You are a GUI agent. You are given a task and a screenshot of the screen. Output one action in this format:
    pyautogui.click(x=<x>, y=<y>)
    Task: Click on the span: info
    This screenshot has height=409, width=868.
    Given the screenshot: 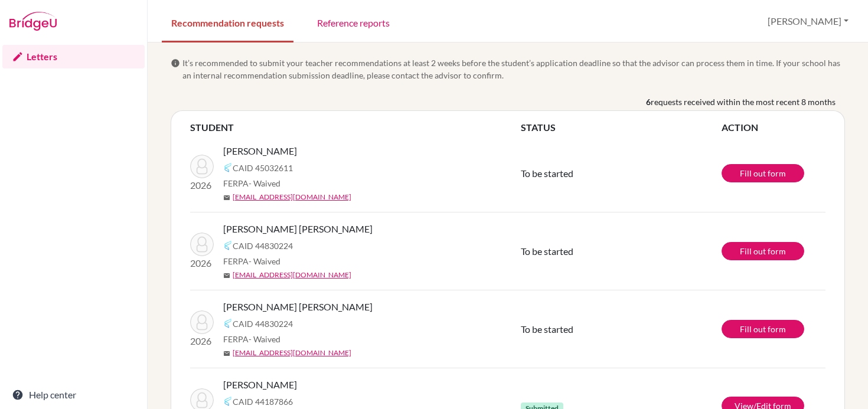 What is the action you would take?
    pyautogui.click(x=176, y=63)
    